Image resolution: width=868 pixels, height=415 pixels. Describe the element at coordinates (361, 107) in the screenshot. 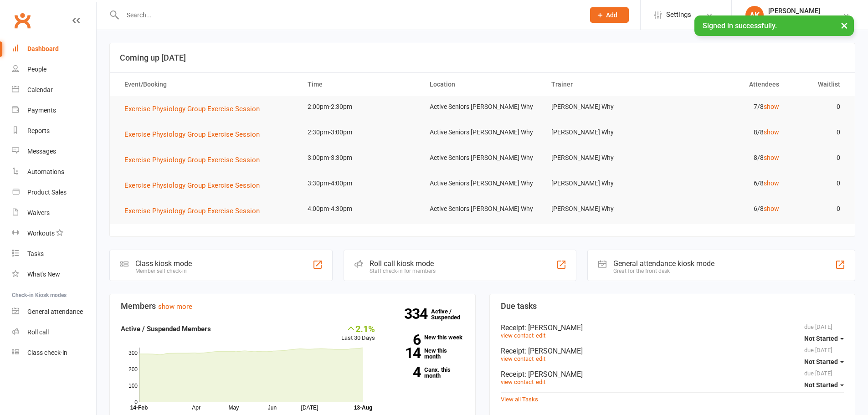

I see `td: 2:00pm-2:30pm` at that location.